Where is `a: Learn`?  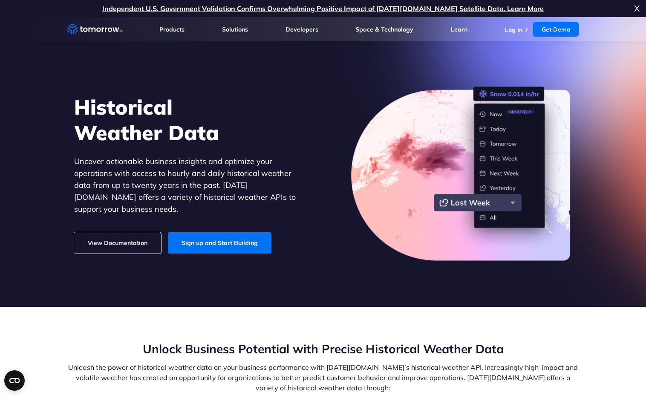 a: Learn is located at coordinates (459, 29).